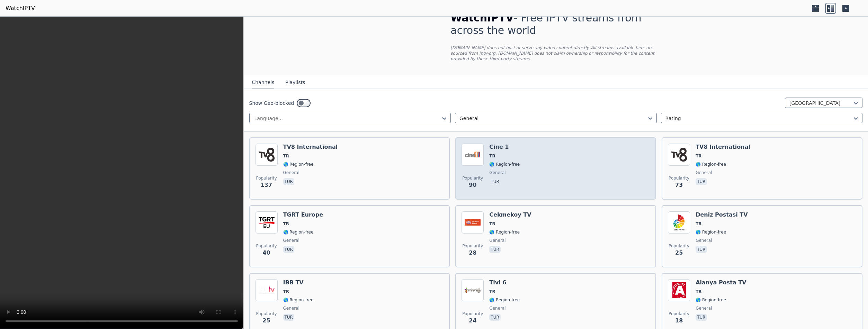 The image size is (868, 329). I want to click on span: 28, so click(473, 253).